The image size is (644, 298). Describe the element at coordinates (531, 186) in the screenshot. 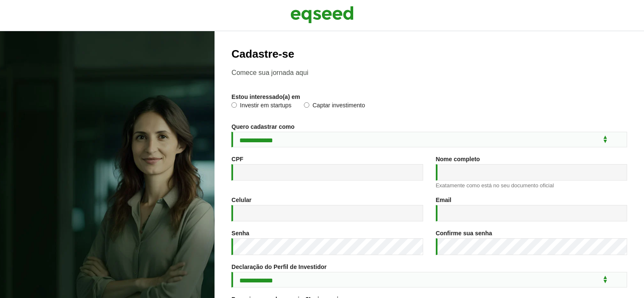

I see `div: Exatamente como está no seu documento oficial` at that location.